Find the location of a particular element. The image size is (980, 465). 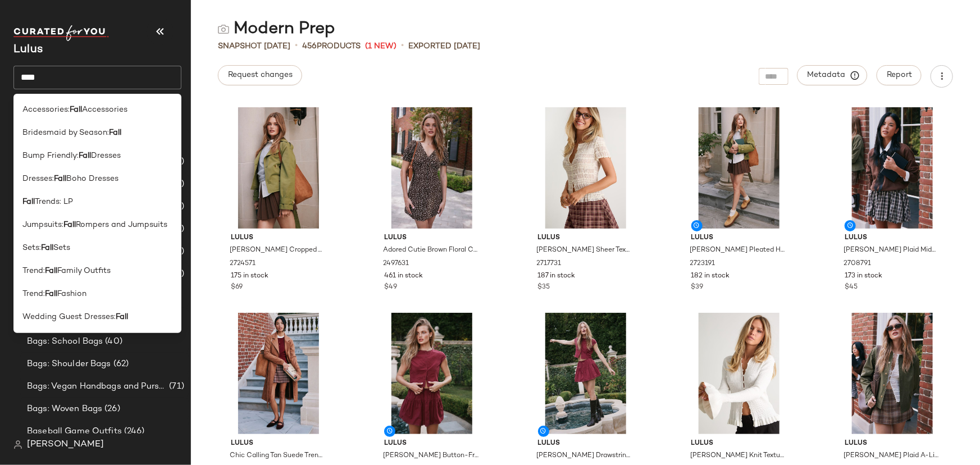

span: Trends: LP is located at coordinates (54, 201).